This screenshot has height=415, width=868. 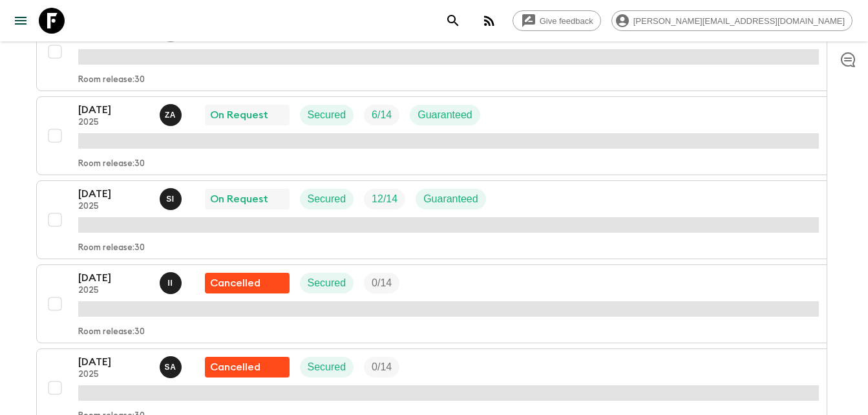 I want to click on span: Said Isouktan, so click(x=172, y=197).